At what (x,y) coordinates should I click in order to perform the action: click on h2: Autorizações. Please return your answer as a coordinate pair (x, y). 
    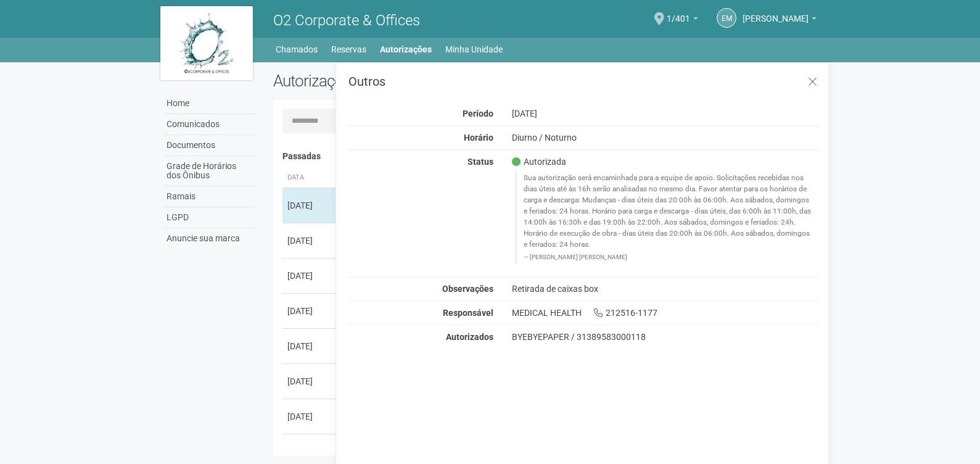
    Looking at the image, I should click on (405, 81).